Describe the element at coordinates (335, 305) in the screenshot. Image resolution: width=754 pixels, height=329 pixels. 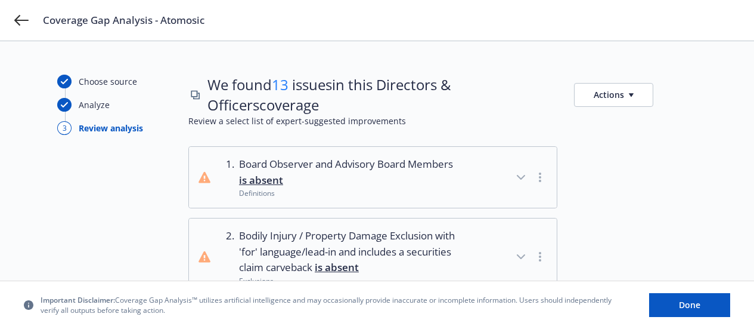
I see `span: Coverage Gap Analysis™ utilizes artificial intelligence and may occasionally provide inaccurate o...` at that location.